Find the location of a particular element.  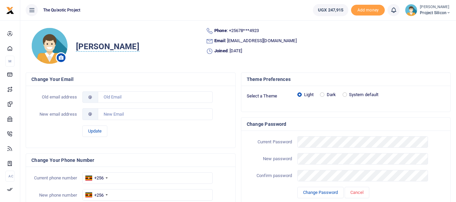

label: Light is located at coordinates (309, 95).